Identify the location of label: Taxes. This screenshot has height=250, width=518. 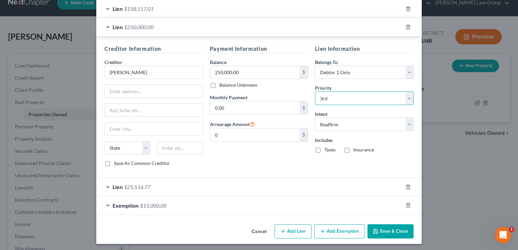
(330, 150).